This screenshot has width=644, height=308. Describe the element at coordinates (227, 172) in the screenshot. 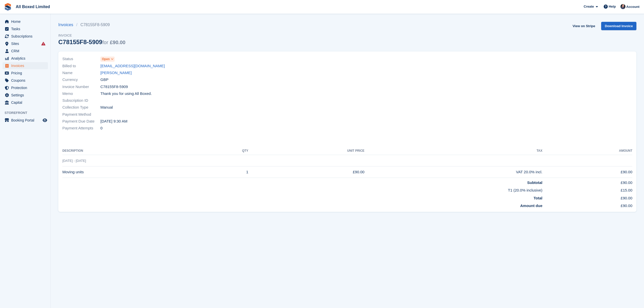

I see `td: 1` at that location.